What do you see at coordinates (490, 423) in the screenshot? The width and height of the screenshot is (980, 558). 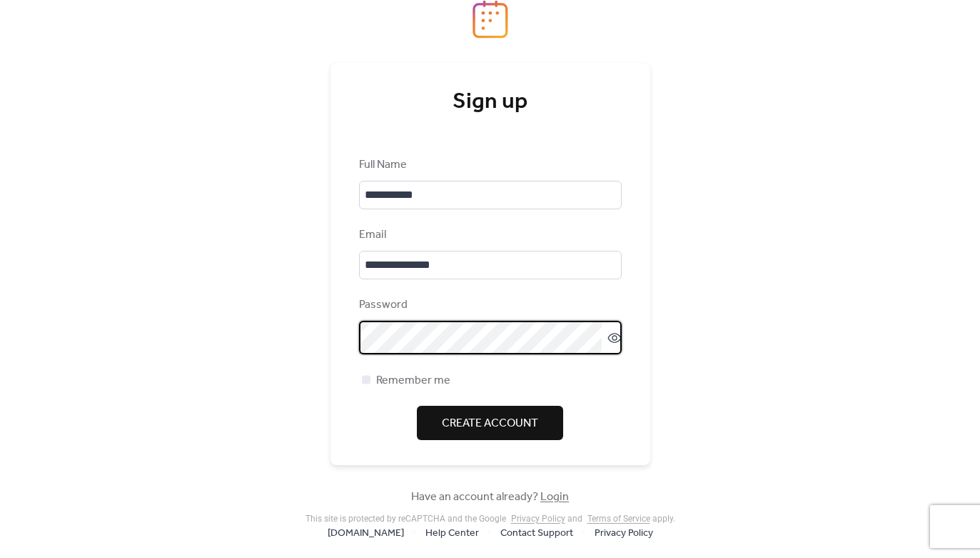 I see `button: Create Account` at bounding box center [490, 423].